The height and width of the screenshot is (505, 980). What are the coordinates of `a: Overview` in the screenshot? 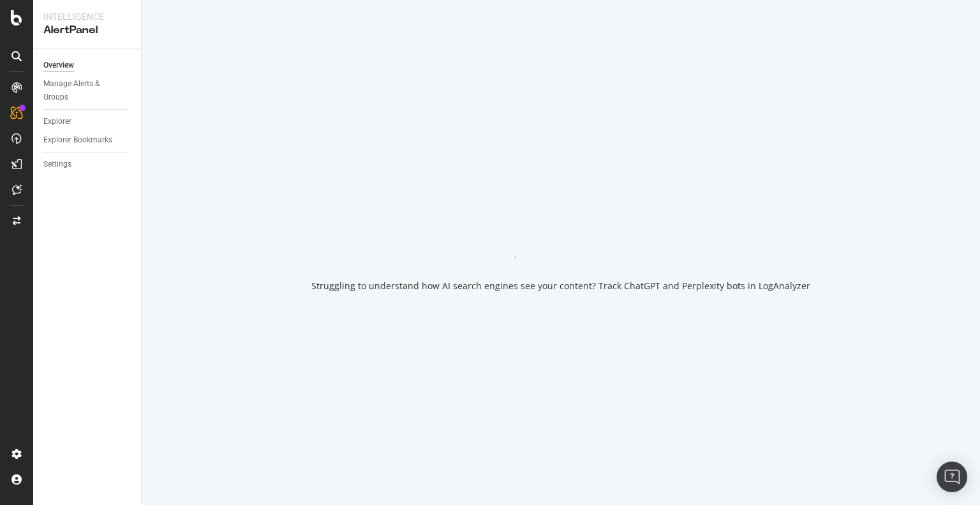 It's located at (87, 65).